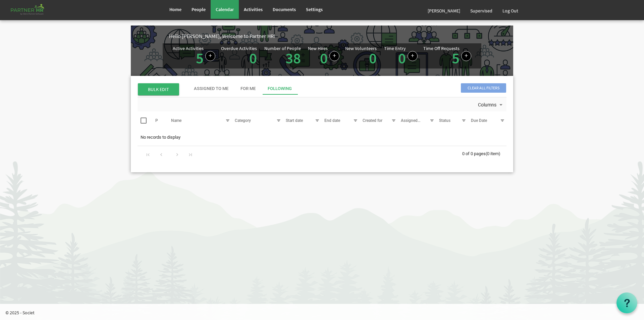  Describe the element at coordinates (447, 56) in the screenshot. I see `div: Number of active time off requests` at that location.